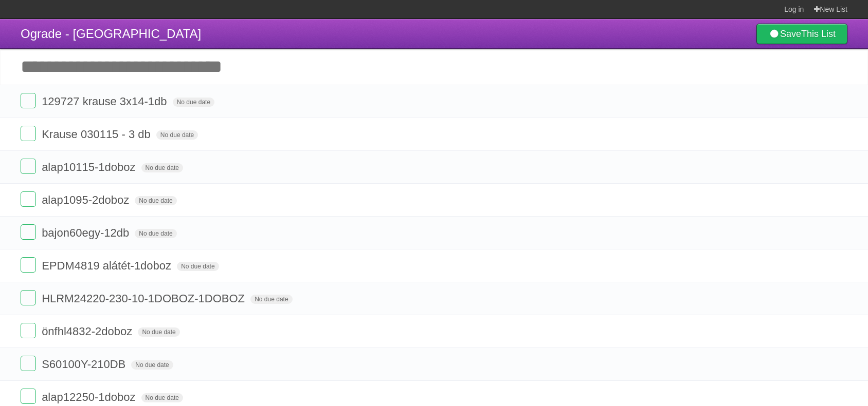  What do you see at coordinates (88, 331) in the screenshot?
I see `span: önfhl4832-2doboz` at bounding box center [88, 331].